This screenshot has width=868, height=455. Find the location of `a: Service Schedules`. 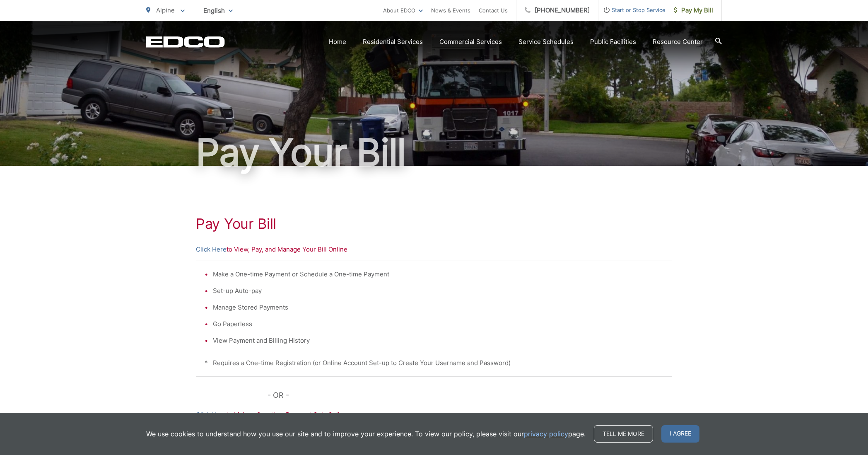

a: Service Schedules is located at coordinates (546, 42).